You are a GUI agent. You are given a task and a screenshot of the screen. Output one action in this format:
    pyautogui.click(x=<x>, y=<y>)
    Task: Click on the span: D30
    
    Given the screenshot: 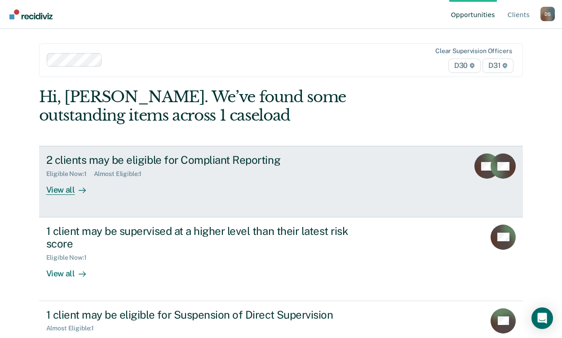 What is the action you would take?
    pyautogui.click(x=465, y=66)
    